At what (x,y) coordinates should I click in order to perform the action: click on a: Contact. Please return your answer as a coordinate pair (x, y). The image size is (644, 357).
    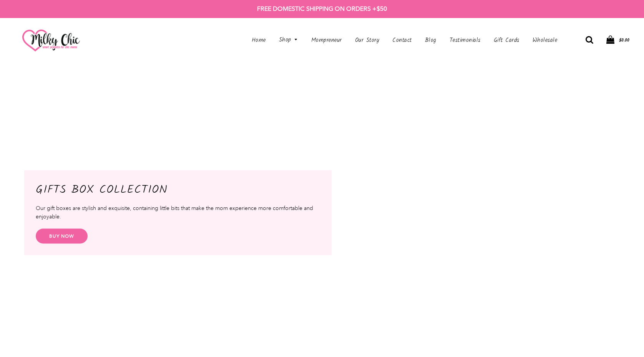
    Looking at the image, I should click on (402, 40).